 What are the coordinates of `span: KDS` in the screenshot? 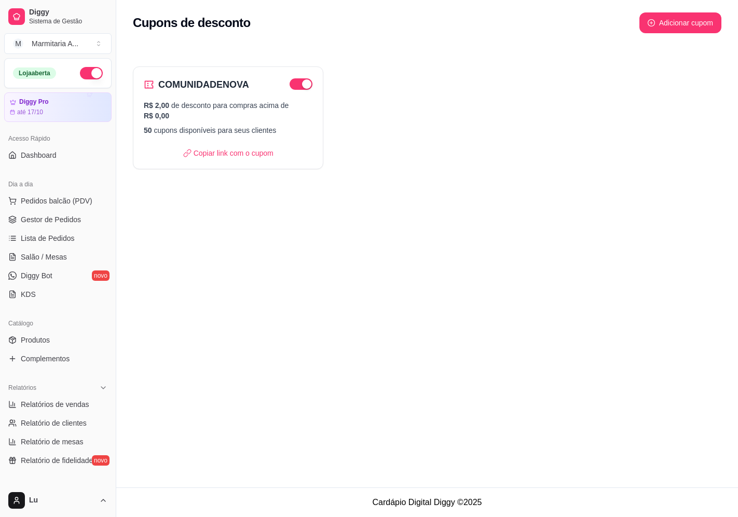 It's located at (28, 294).